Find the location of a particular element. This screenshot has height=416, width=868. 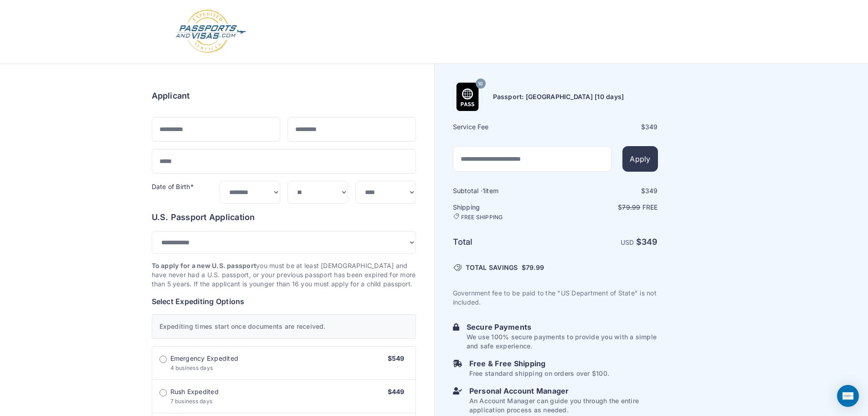

div: Open Intercom Messenger is located at coordinates (848, 396).